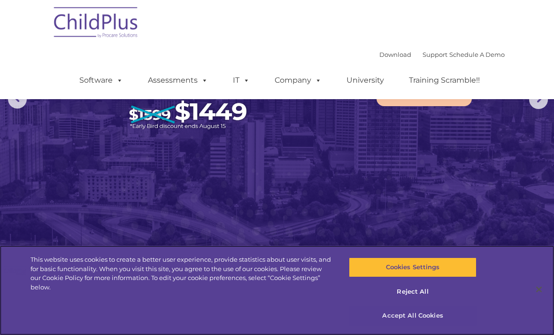  What do you see at coordinates (396, 55) in the screenshot?
I see `a: Download` at bounding box center [396, 55].